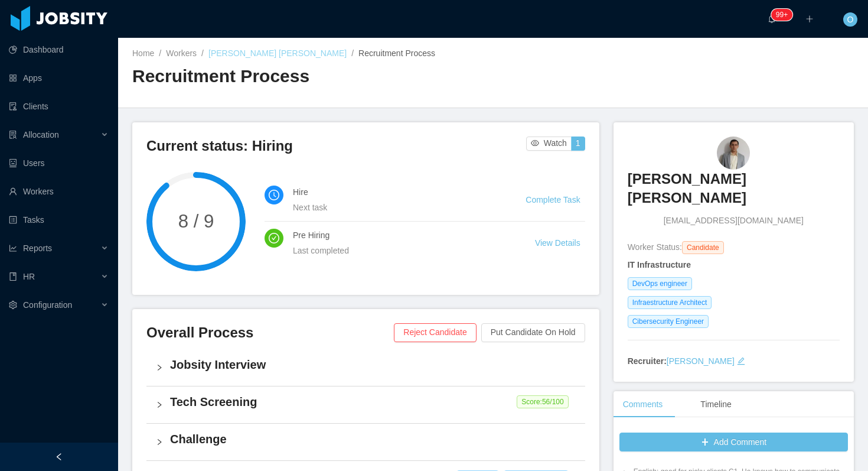  I want to click on span: Score: 56 /100, so click(542, 402).